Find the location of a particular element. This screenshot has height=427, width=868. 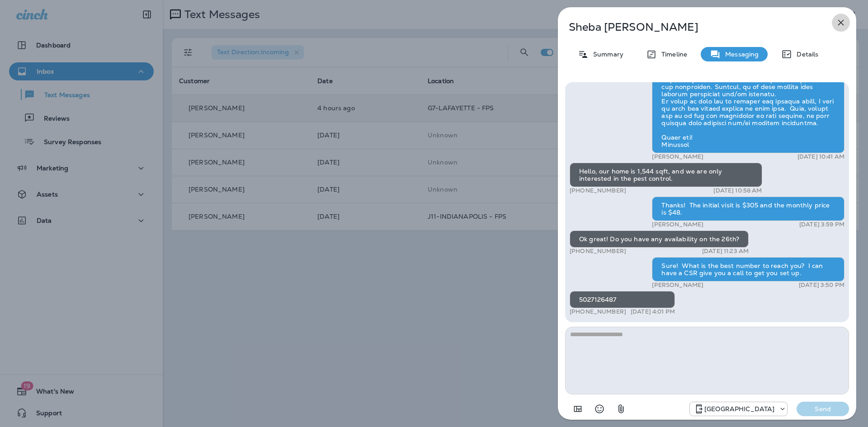

button: Add in a premade template is located at coordinates (578, 409).